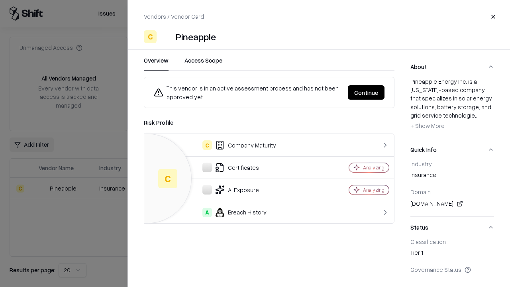 The image size is (510, 287). Describe the element at coordinates (428, 126) in the screenshot. I see `span: + Show More` at that location.